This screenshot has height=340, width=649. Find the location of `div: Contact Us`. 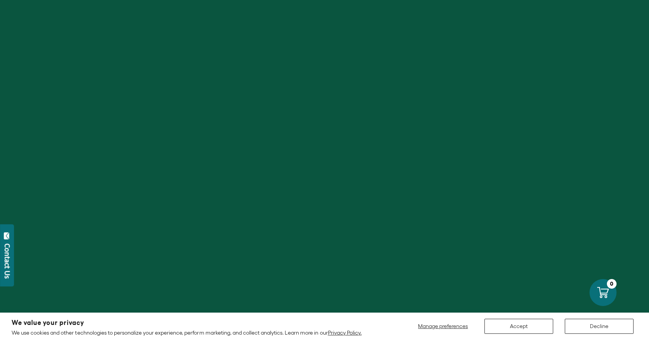

div: Contact Us is located at coordinates (7, 261).